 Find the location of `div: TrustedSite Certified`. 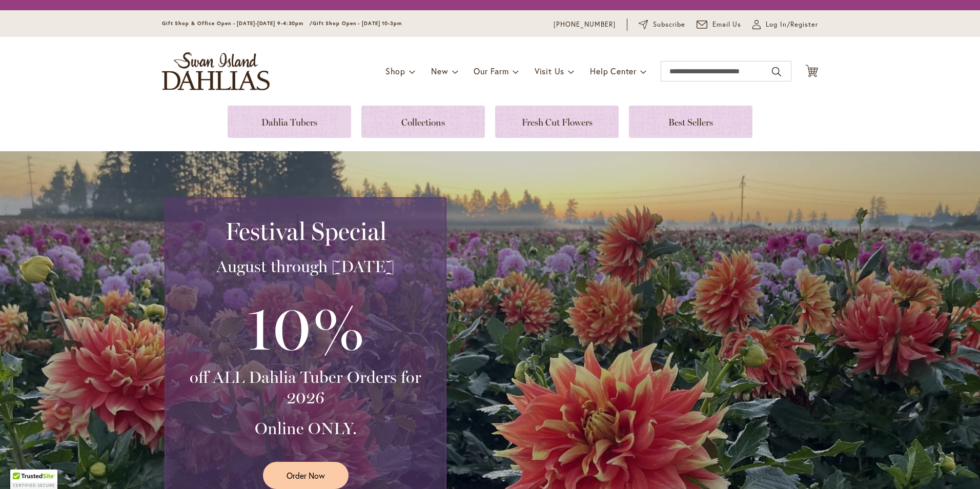

div: TrustedSite Certified is located at coordinates (34, 479).